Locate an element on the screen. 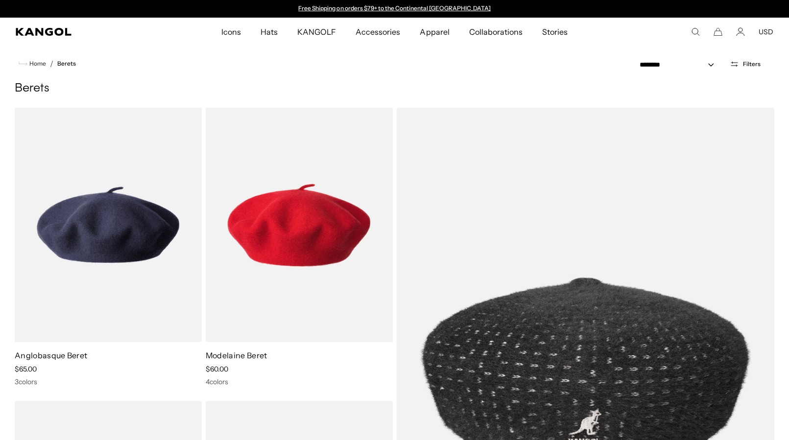  a: Kangol is located at coordinates (81, 32).